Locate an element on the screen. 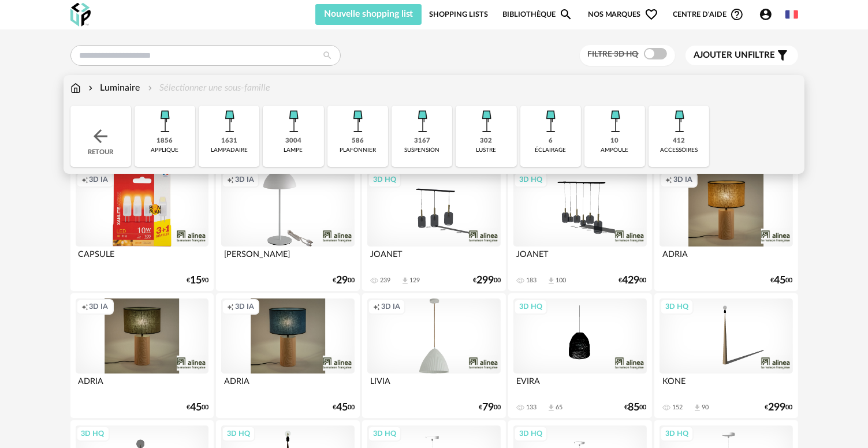  span: Help Circle Outline icon is located at coordinates (737, 15).